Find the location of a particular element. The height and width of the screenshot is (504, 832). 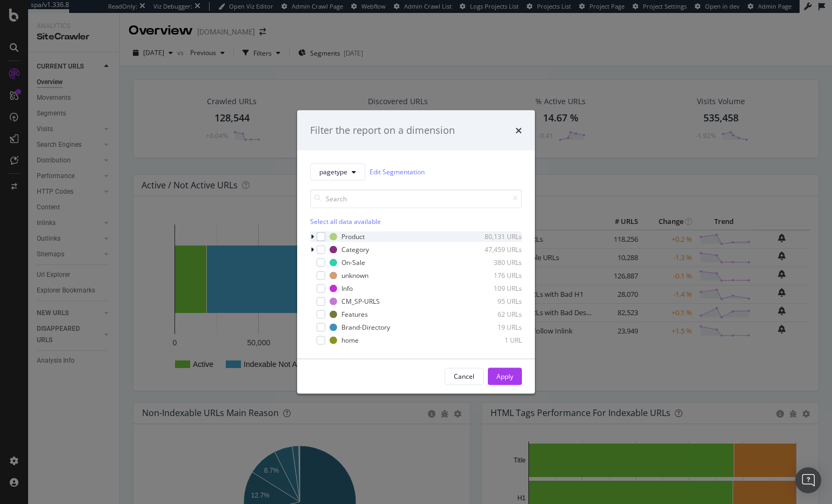

button: Cancel is located at coordinates (464, 376).